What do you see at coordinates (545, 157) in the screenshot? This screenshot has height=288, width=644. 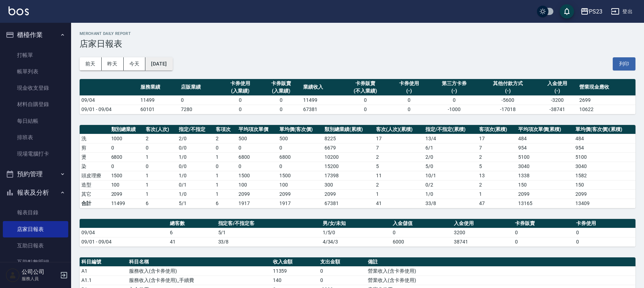 I see `td: 5100` at bounding box center [545, 157].